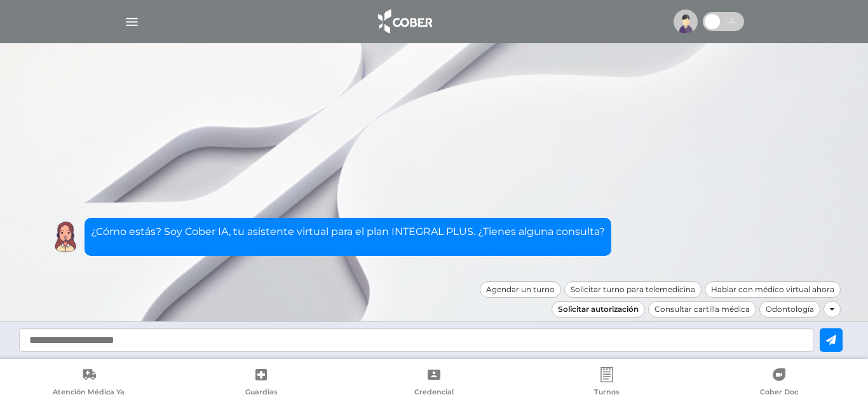  What do you see at coordinates (434, 393) in the screenshot?
I see `span: Credencial` at bounding box center [434, 393].